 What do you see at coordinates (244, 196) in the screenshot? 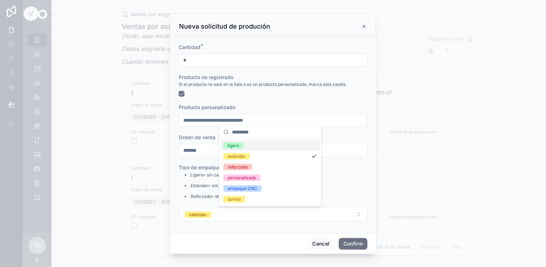
I see `p: = doble protección y cartón.` at bounding box center [244, 196].